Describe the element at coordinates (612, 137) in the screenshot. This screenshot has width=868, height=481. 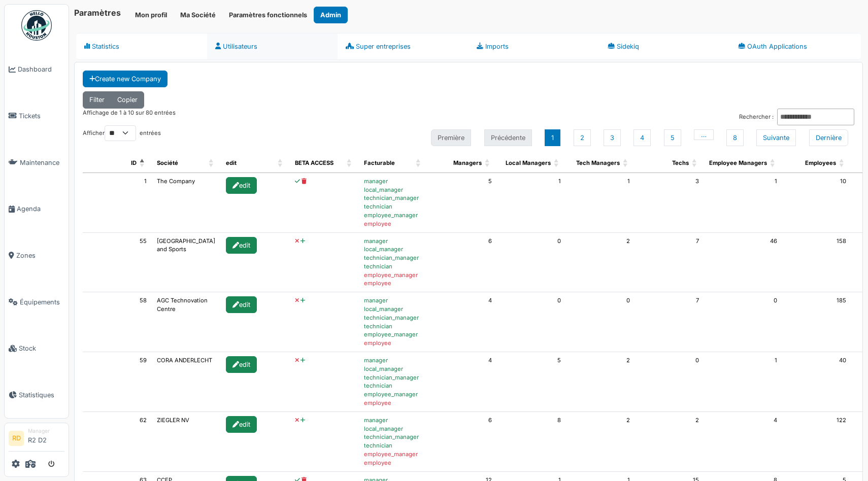
I see `button: 3` at that location.